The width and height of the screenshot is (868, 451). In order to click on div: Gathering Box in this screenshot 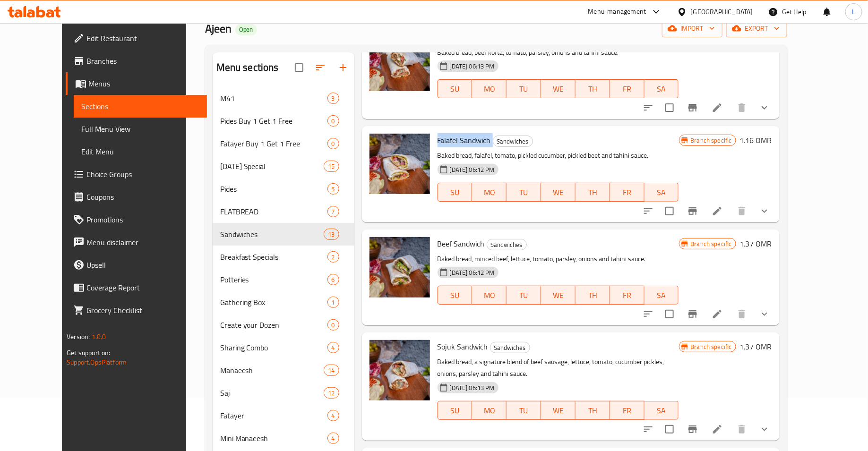, I will do `click(273, 302)`.